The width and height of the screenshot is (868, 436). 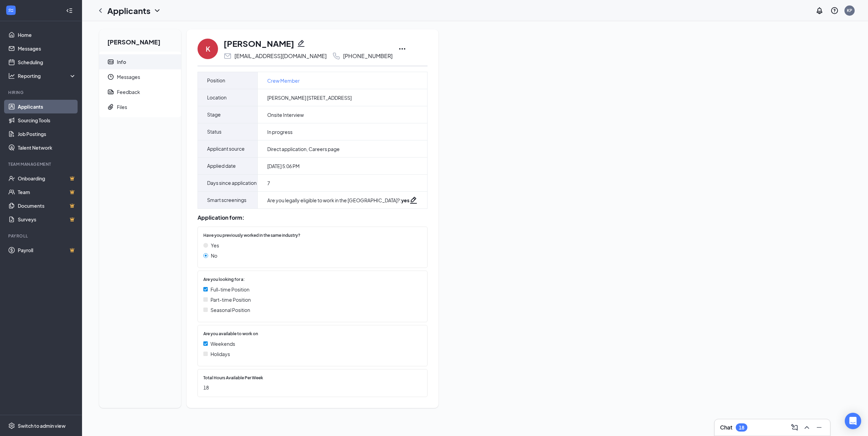 What do you see at coordinates (47, 35) in the screenshot?
I see `a: Home` at bounding box center [47, 35].